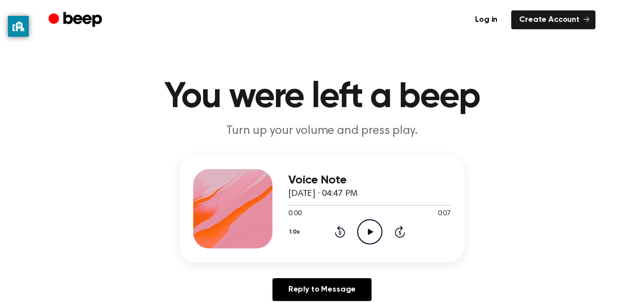 Image resolution: width=644 pixels, height=302 pixels. I want to click on a: Log in, so click(486, 20).